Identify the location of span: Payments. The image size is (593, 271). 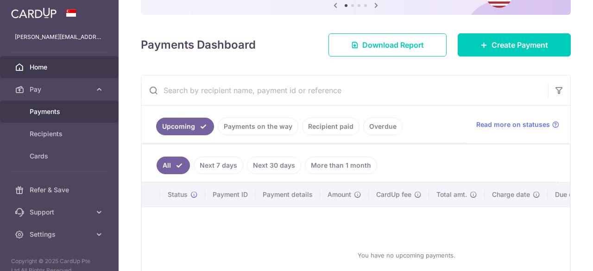
(60, 112).